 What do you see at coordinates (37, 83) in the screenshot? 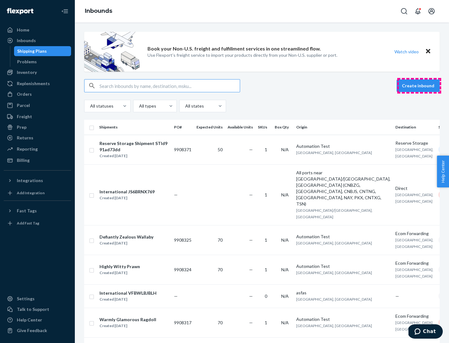
I see `a: Replenishments` at bounding box center [37, 83].